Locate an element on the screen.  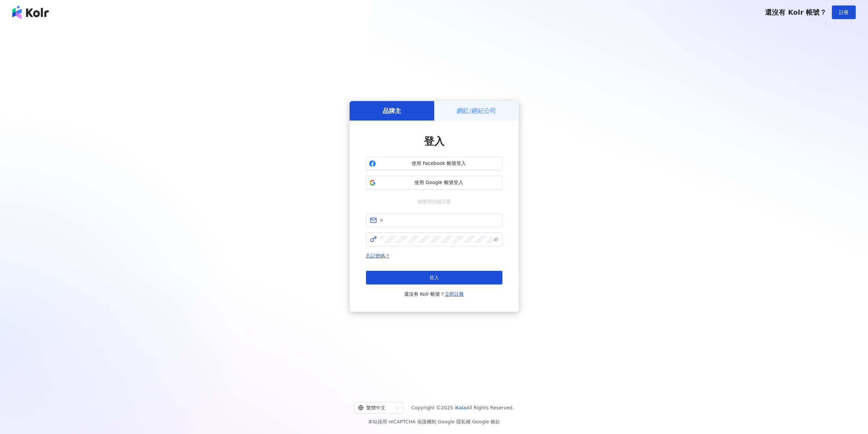
h5: 網紅/經紀公司 is located at coordinates (477, 110).